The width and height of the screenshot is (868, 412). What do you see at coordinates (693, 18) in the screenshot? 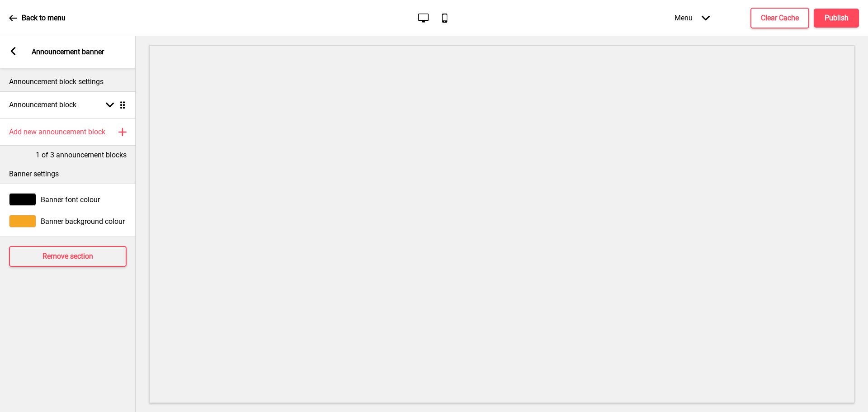
I see `div: Menu` at bounding box center [693, 18].